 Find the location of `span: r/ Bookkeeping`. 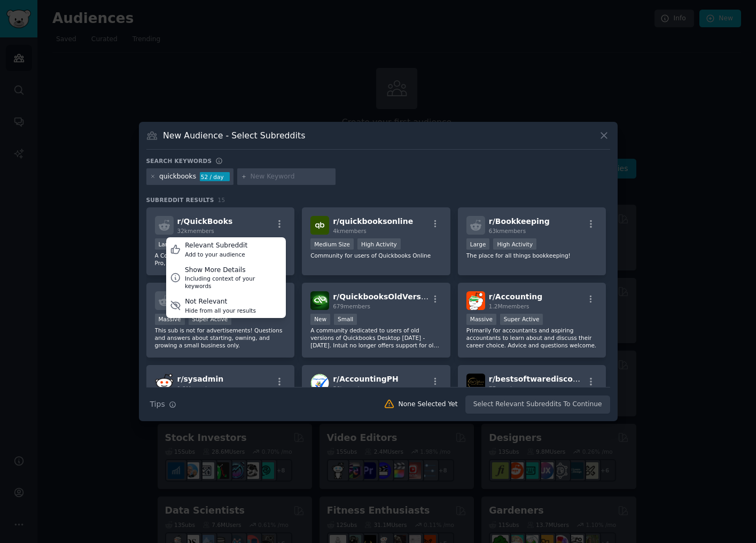

span: r/ Bookkeeping is located at coordinates (519, 221).